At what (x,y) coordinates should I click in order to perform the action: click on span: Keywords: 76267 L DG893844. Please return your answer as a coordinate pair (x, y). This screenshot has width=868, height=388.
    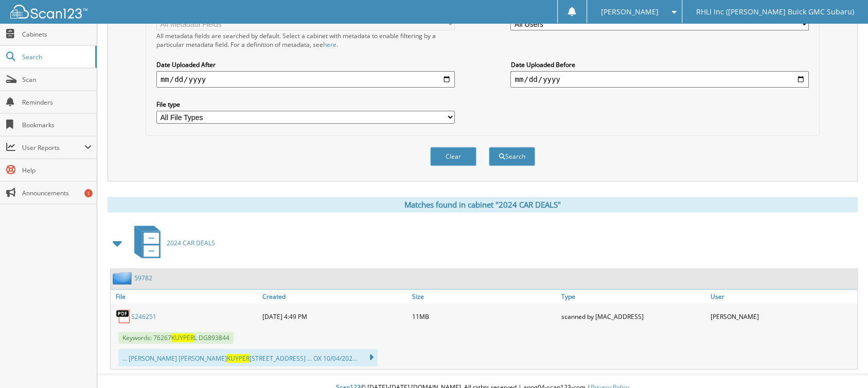
    Looking at the image, I should click on (176, 338).